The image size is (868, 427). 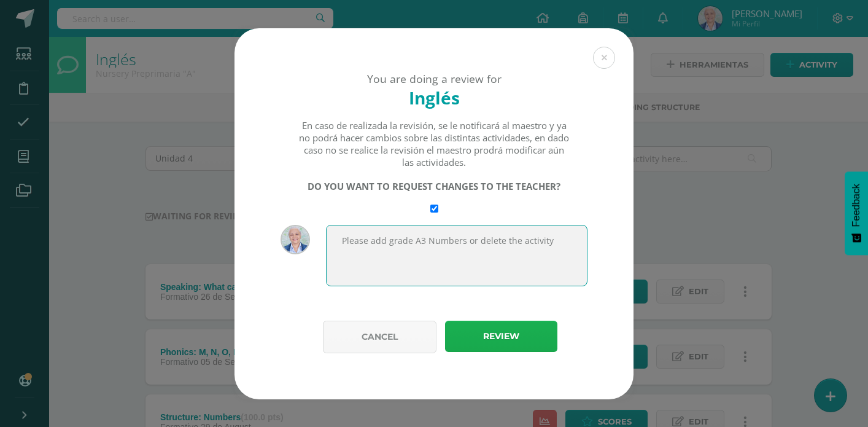 I want to click on div: You are doing a review for, so click(x=434, y=79).